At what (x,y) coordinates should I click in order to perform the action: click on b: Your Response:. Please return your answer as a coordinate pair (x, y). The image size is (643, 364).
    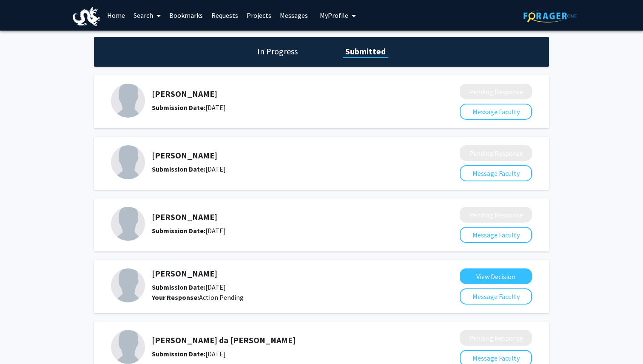
    Looking at the image, I should click on (175, 297).